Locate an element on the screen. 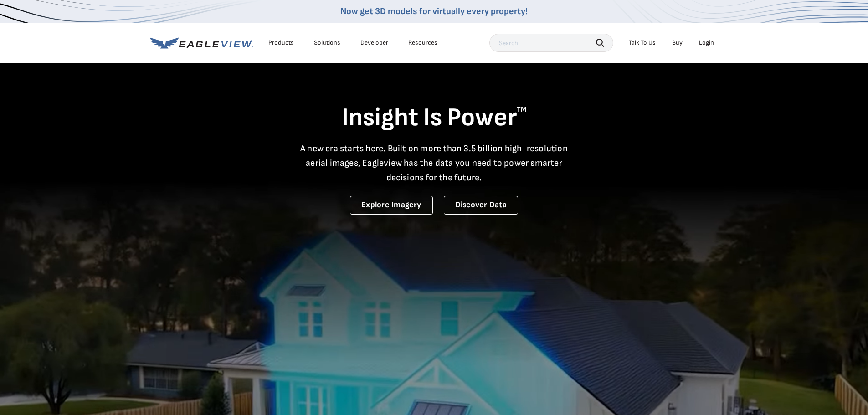 This screenshot has width=868, height=415. div: Resources is located at coordinates (423, 43).